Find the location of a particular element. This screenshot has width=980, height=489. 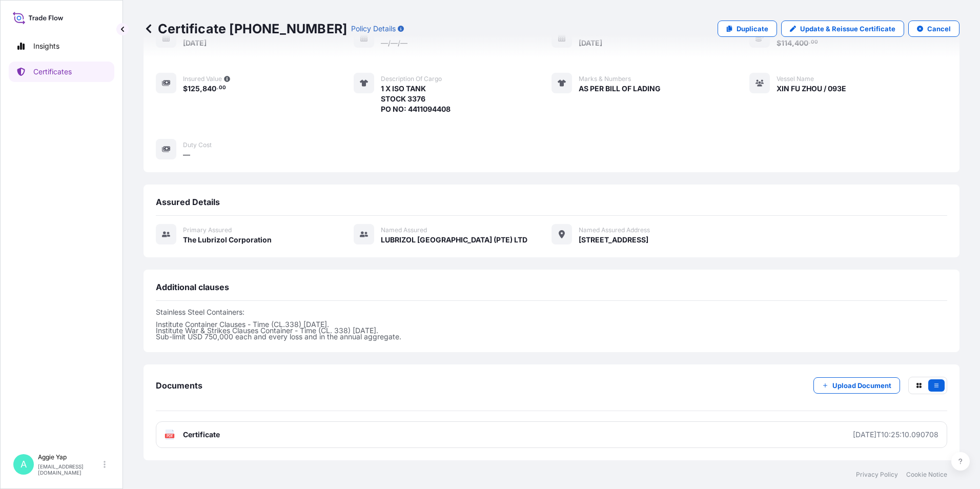

text: PDF is located at coordinates (169, 436).